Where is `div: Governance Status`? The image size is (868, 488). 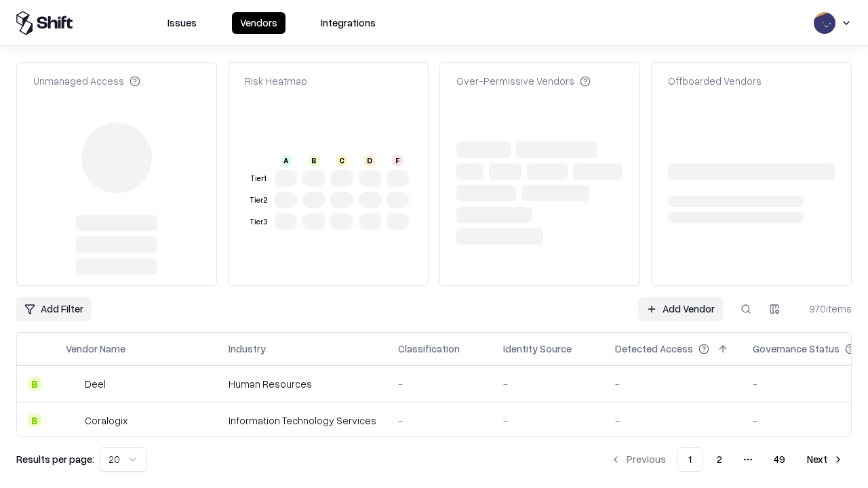
div: Governance Status is located at coordinates (796, 349).